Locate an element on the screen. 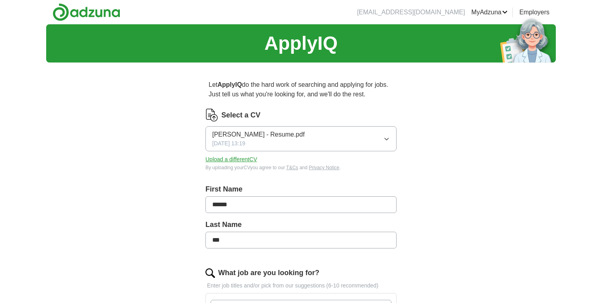  img: search.png is located at coordinates (210, 273).